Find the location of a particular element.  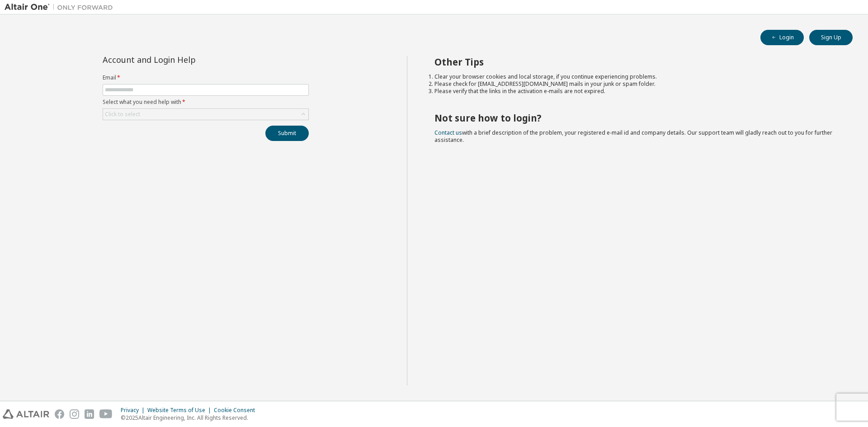

h2: Not sure how to login? is located at coordinates (636, 118).